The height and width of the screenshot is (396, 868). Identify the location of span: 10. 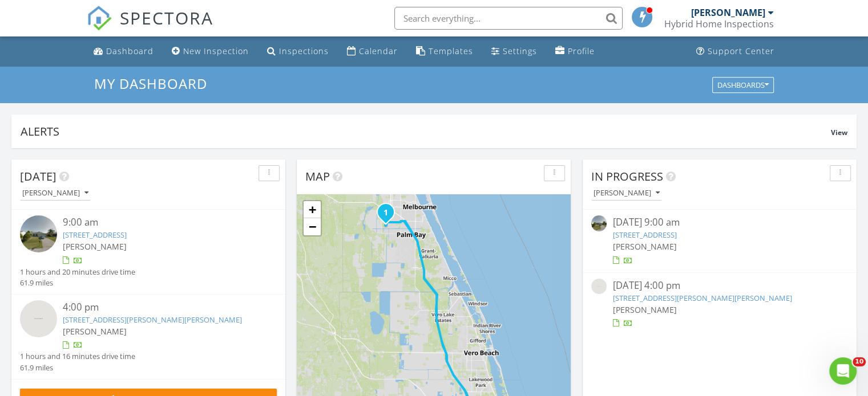
(859, 362).